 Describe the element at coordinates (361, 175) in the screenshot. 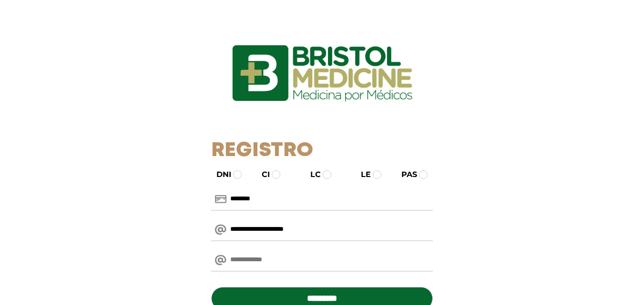

I see `label: LE` at that location.